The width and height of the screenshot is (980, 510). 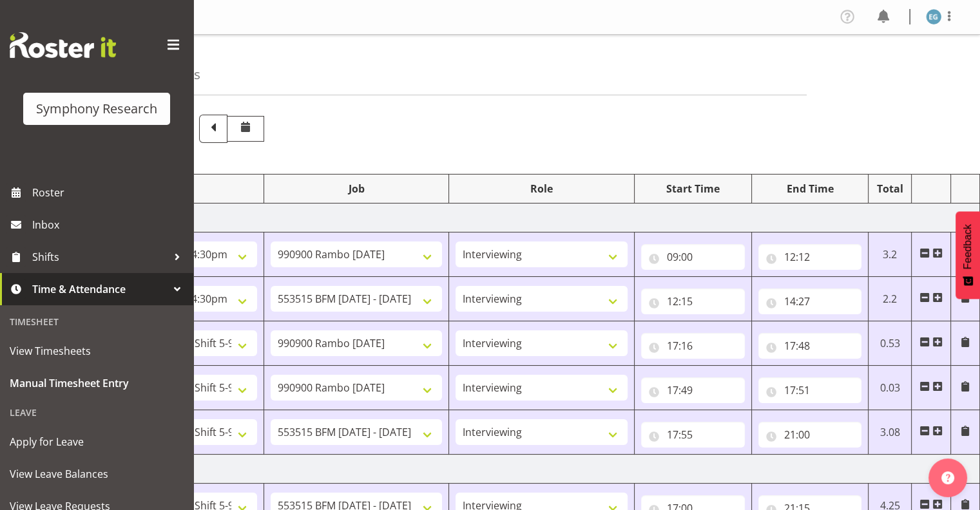 What do you see at coordinates (541, 188) in the screenshot?
I see `div: Role` at bounding box center [541, 188].